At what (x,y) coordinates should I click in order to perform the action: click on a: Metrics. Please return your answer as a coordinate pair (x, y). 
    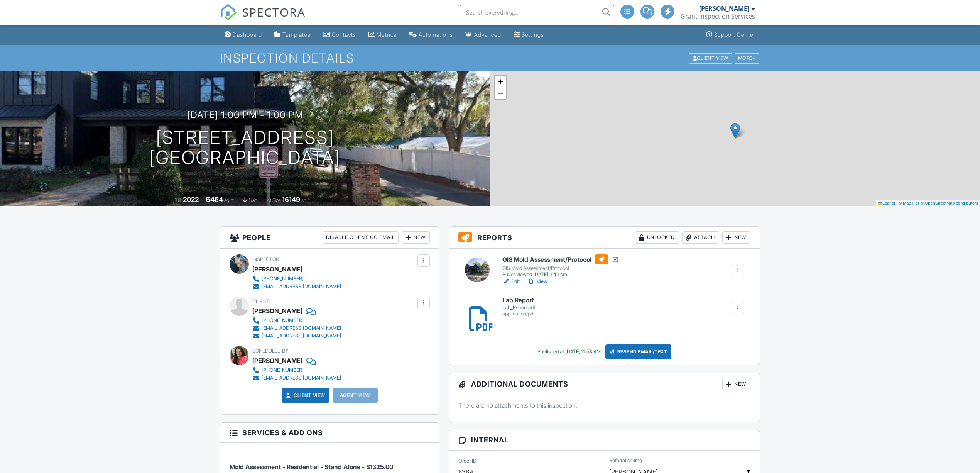
    Looking at the image, I should click on (382, 35).